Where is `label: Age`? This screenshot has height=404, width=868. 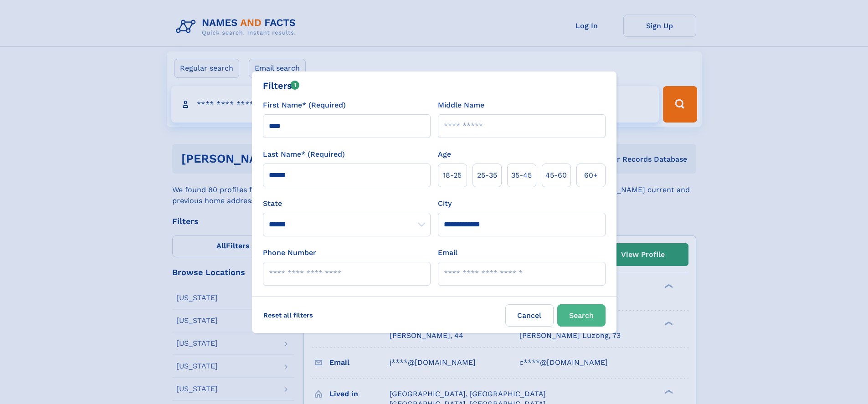
label: Age is located at coordinates (444, 154).